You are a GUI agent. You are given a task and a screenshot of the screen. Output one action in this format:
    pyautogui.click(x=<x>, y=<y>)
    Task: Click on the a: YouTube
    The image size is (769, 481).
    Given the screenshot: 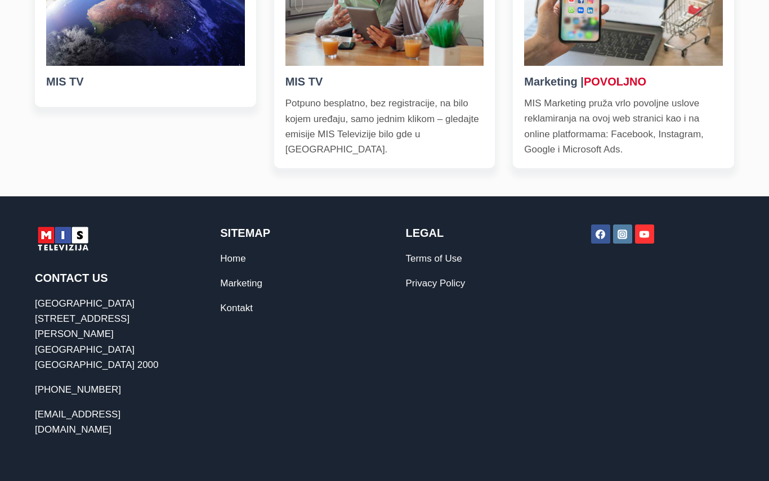 What is the action you would take?
    pyautogui.click(x=645, y=234)
    